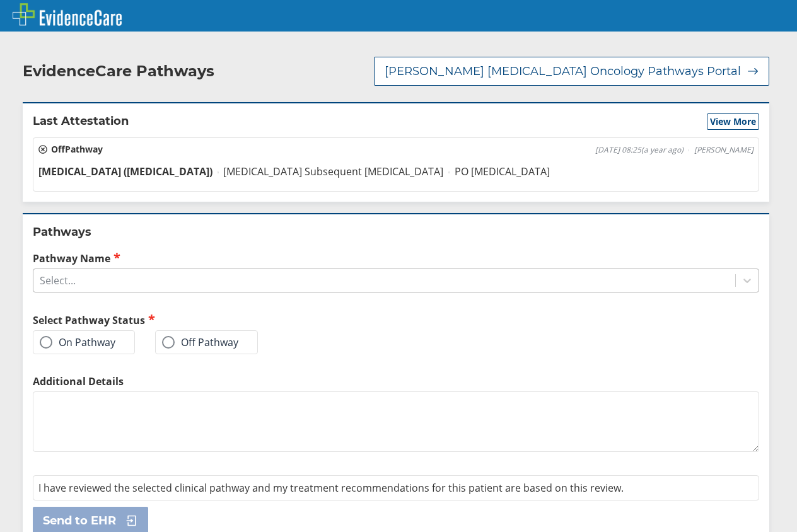 This screenshot has width=797, height=532. I want to click on span: Send to EHR, so click(80, 521).